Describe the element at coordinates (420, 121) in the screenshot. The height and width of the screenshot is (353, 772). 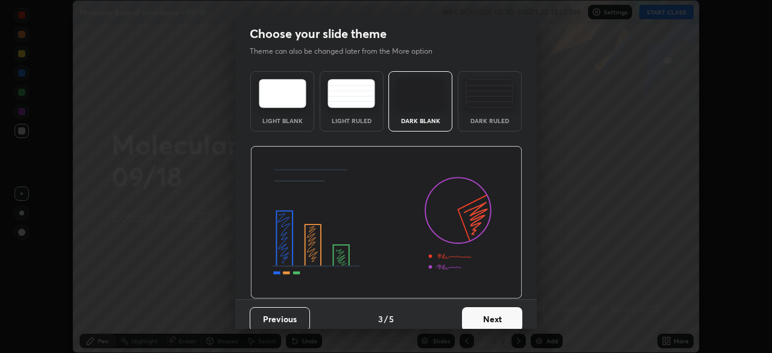
I see `div: Dark Blank` at that location.